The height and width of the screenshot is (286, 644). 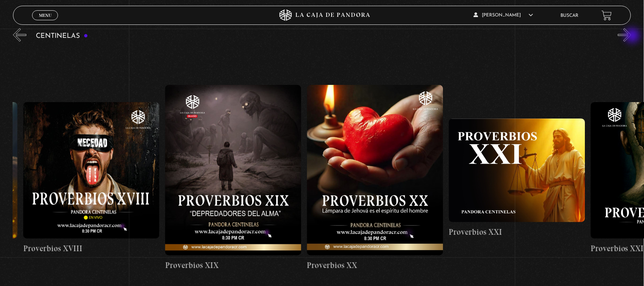 I want to click on h4: Proverbios XXI, so click(x=517, y=232).